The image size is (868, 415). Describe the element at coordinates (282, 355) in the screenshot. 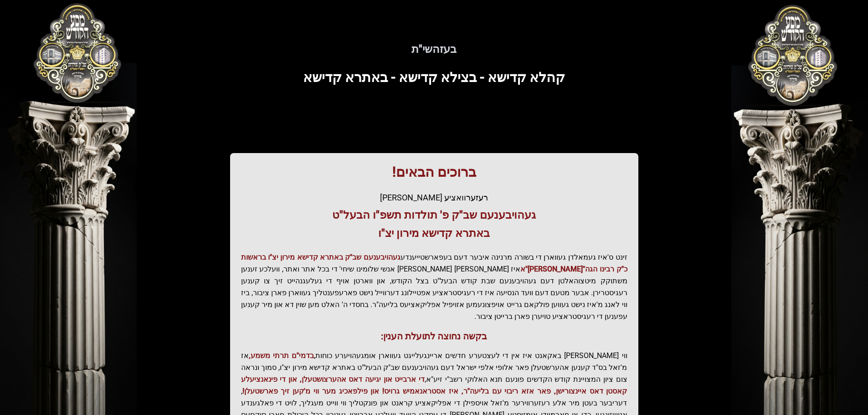

I see `span: בדמי"ם תרתי משמע,` at that location.